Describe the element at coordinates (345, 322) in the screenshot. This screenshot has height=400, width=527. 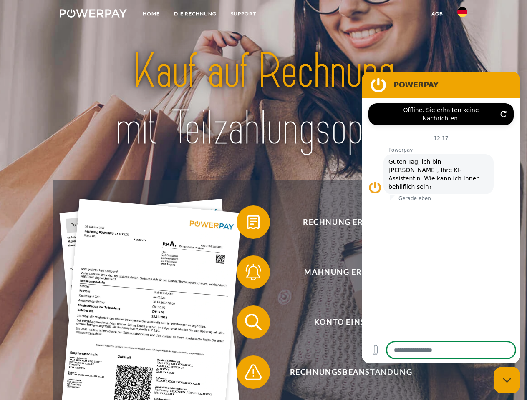
I see `button: Konto einsehen` at that location.